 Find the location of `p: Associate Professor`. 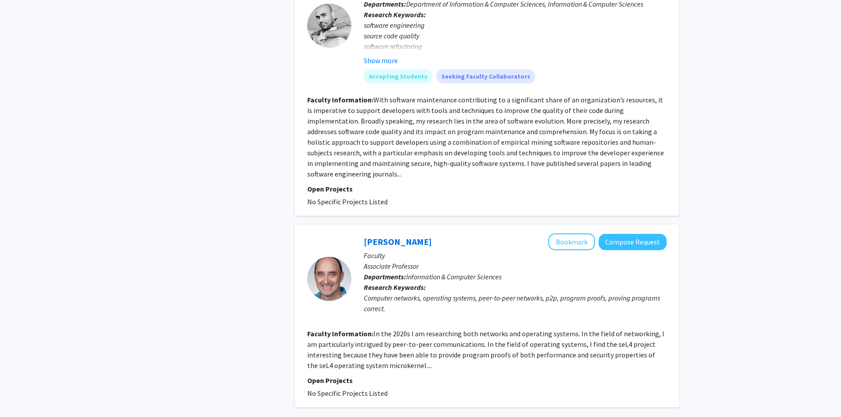

p: Associate Professor is located at coordinates (515, 266).